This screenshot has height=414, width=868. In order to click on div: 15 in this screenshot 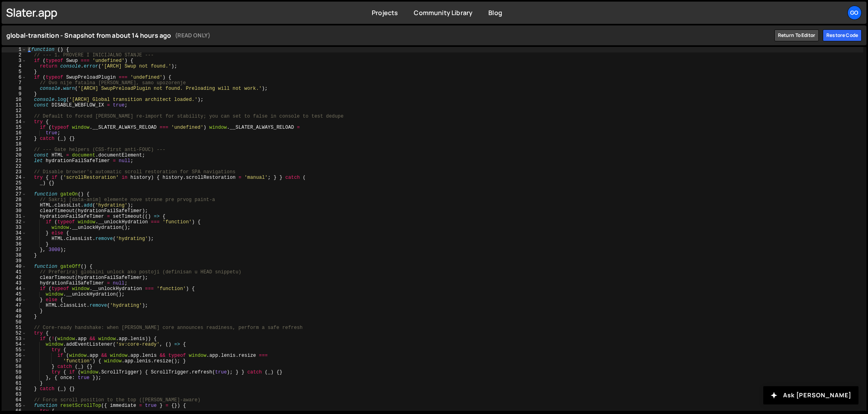, I will do `click(14, 127)`.